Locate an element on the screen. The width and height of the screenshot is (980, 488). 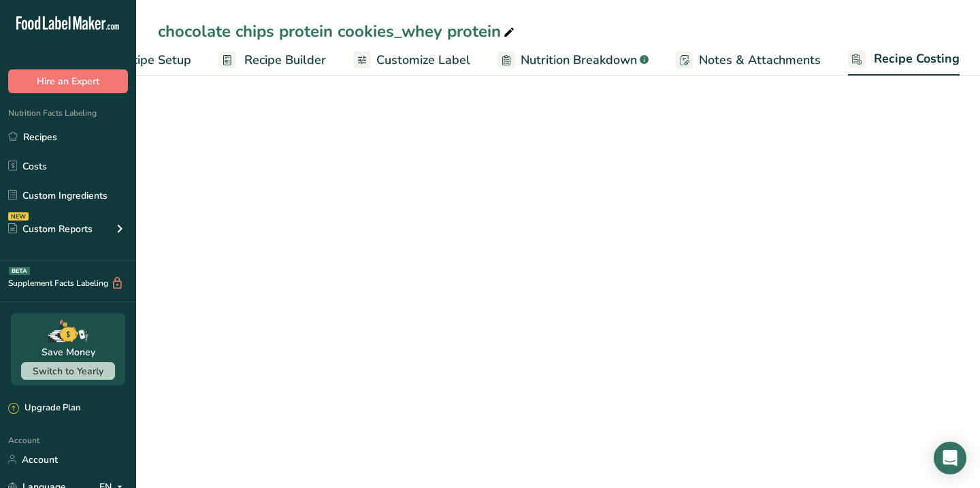
div: Open Intercom Messenger is located at coordinates (950, 458).